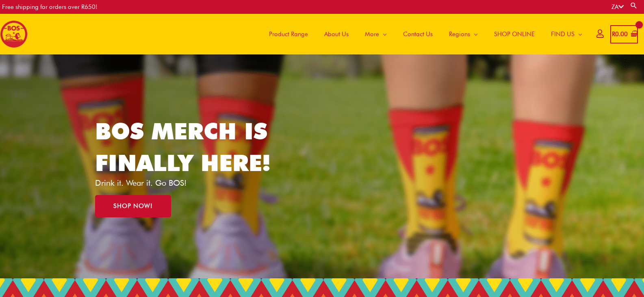  I want to click on span: Regions, so click(460, 34).